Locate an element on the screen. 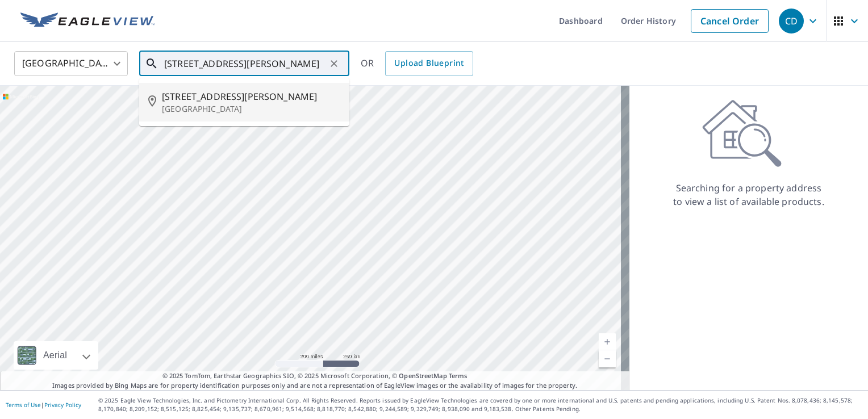 Image resolution: width=868 pixels, height=419 pixels. a: Terms of Use is located at coordinates (23, 404).